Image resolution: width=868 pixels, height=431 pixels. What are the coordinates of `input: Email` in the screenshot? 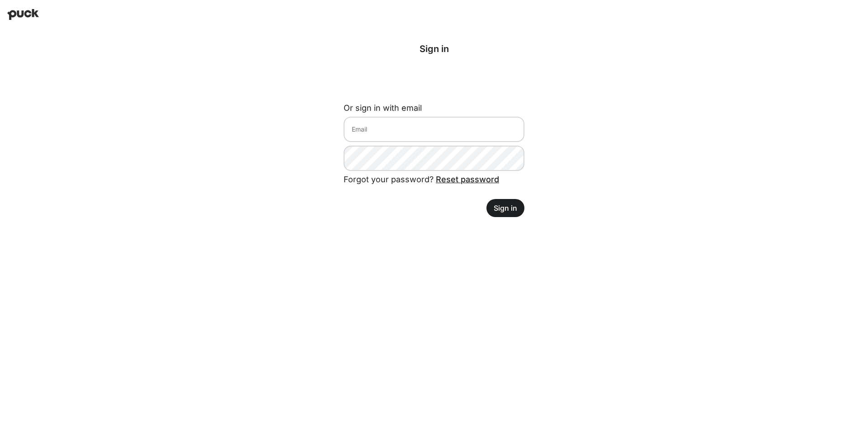 It's located at (434, 129).